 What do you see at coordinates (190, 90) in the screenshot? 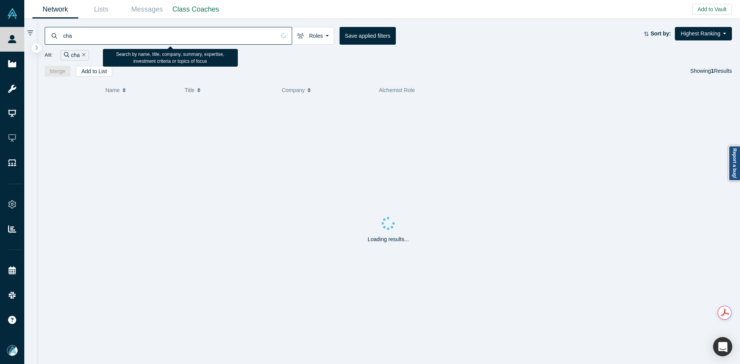
I see `span: Title` at bounding box center [190, 90].